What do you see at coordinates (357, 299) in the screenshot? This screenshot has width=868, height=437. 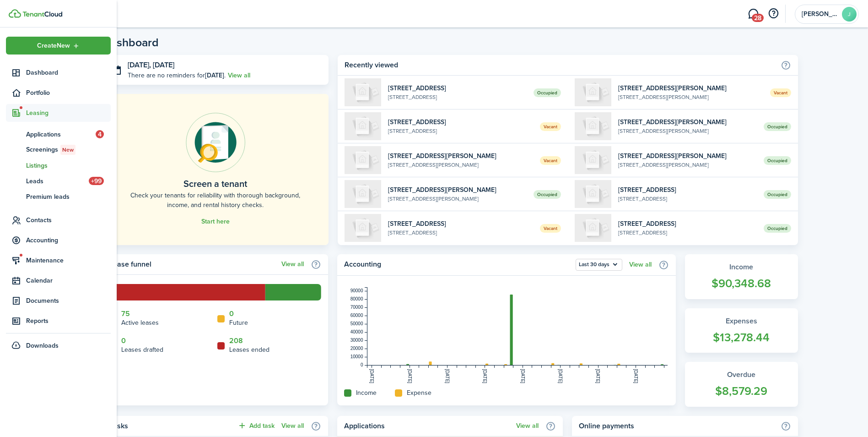 I see `tspan: 80000` at bounding box center [357, 299].